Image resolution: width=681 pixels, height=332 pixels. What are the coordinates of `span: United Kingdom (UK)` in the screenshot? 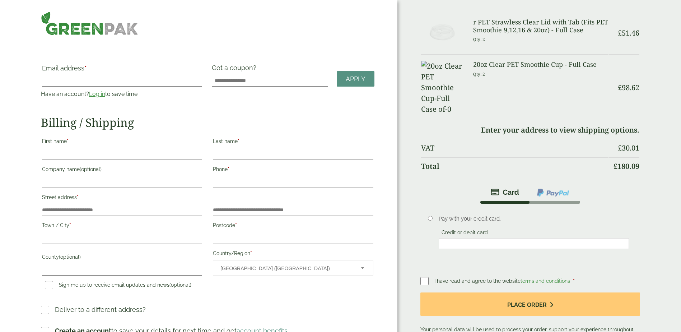 It's located at (286, 268).